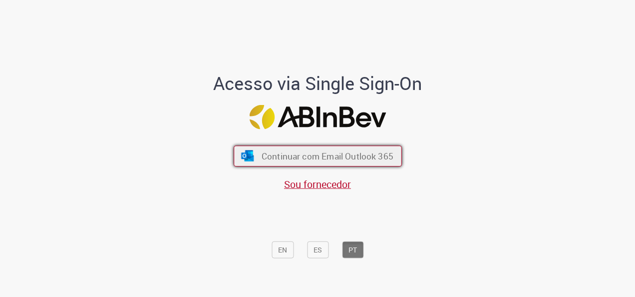  Describe the element at coordinates (247, 156) in the screenshot. I see `img: ícone Azure/Microsoft 360` at that location.